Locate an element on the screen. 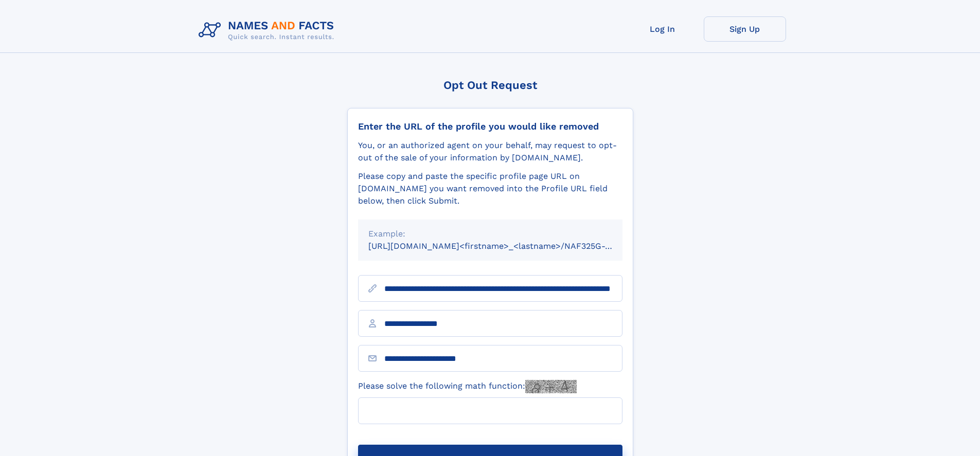 The width and height of the screenshot is (980, 456). a: Log In is located at coordinates (662, 29).